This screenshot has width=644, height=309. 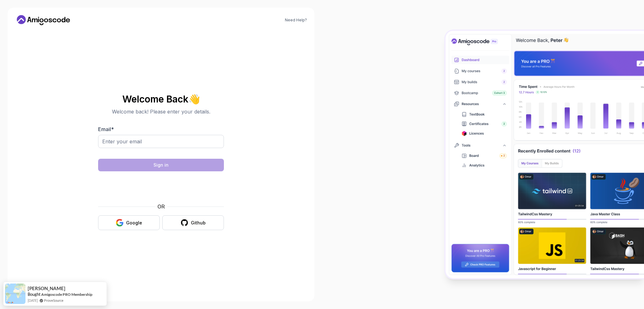 What do you see at coordinates (161, 165) in the screenshot?
I see `button: Sign in` at bounding box center [161, 165].